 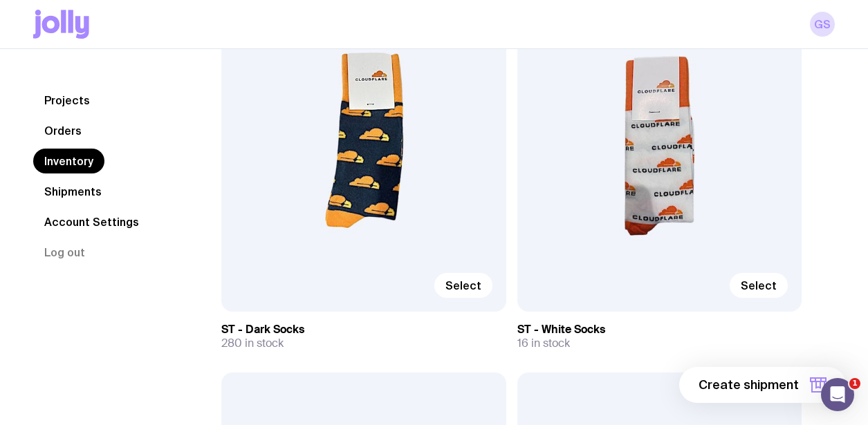 What do you see at coordinates (660, 330) in the screenshot?
I see `h3: ST - White Socks` at bounding box center [660, 330].